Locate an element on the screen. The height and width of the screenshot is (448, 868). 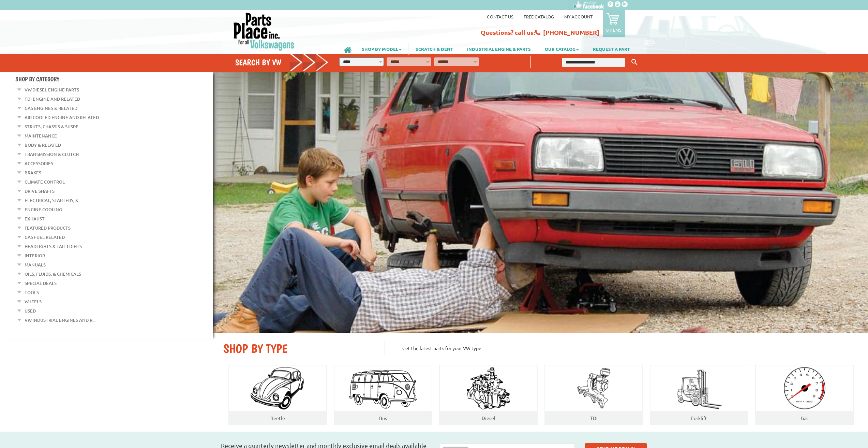
a: Electrical, Starters, &... is located at coordinates (53, 201).